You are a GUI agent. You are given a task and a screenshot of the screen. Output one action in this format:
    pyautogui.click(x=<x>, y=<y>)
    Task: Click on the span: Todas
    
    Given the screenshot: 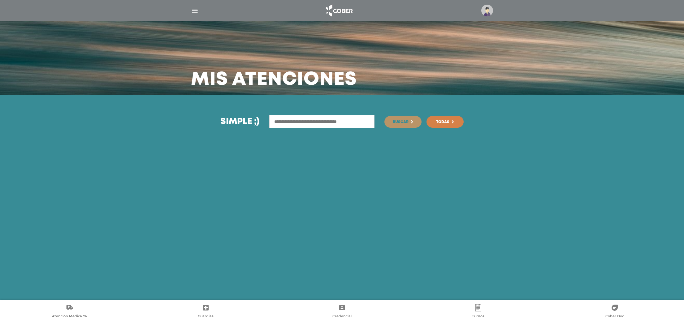 What is the action you would take?
    pyautogui.click(x=442, y=122)
    